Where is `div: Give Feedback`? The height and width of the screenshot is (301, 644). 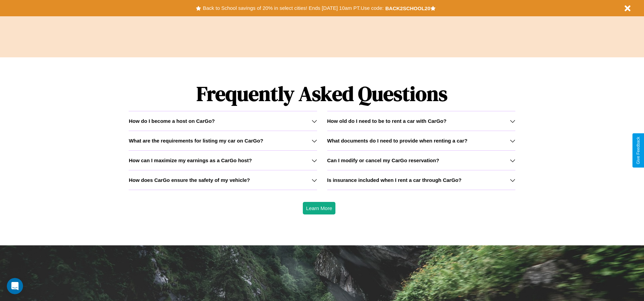 div: Give Feedback is located at coordinates (638, 150).